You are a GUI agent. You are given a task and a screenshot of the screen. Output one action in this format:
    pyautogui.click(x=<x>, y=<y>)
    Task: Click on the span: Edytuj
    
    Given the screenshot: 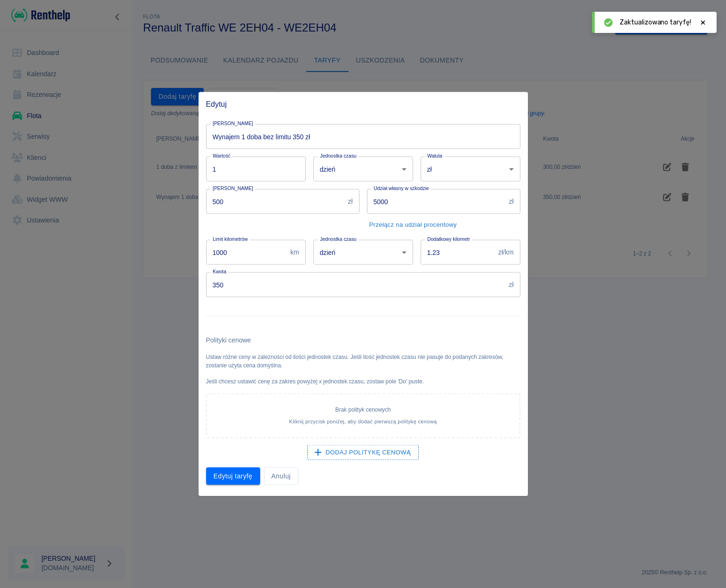 What is the action you would take?
    pyautogui.click(x=363, y=104)
    